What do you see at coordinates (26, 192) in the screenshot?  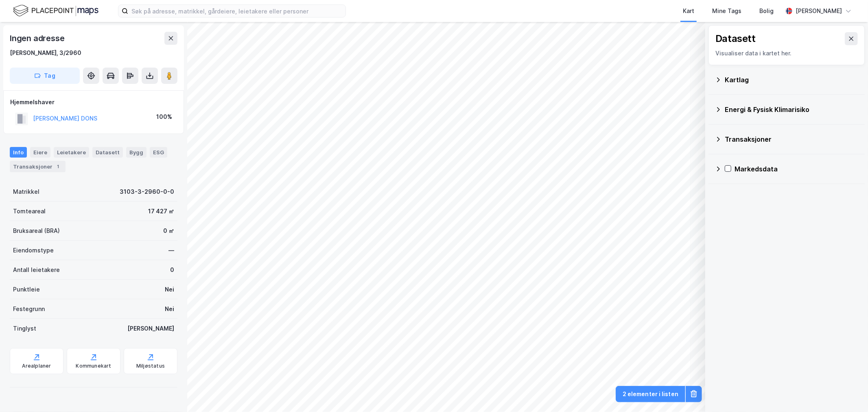 I see `div: Matrikkel` at bounding box center [26, 192].